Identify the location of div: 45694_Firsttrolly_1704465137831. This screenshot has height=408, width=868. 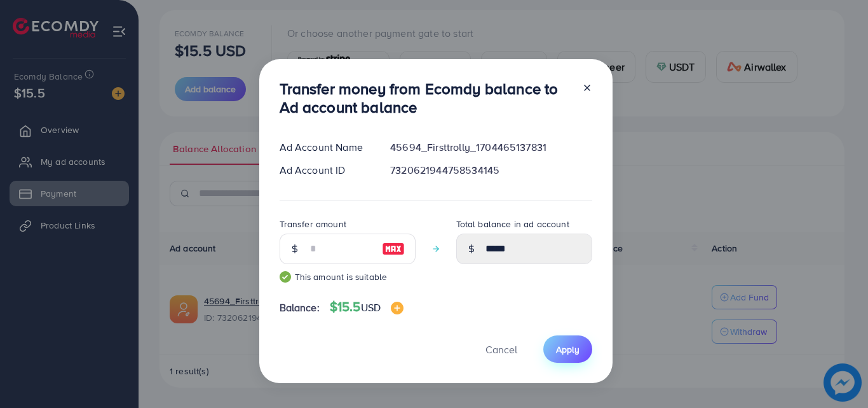
(490, 147).